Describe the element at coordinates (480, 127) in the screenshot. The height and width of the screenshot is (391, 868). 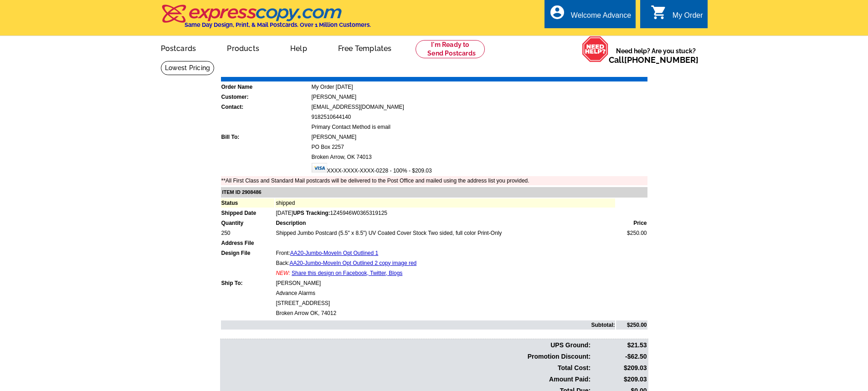
I see `td: Primary Contact Method is email` at that location.